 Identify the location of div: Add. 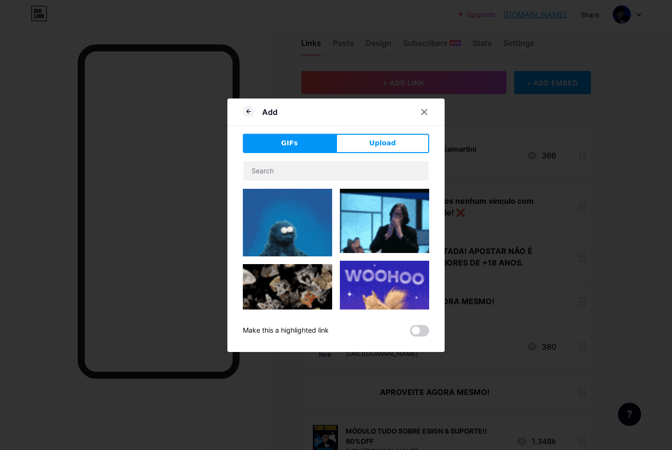
(270, 112).